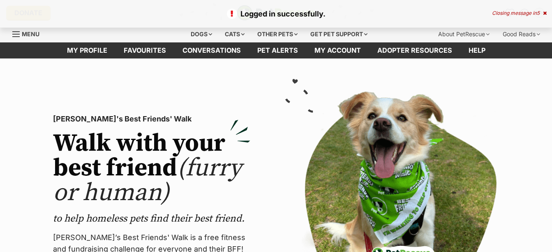 Image resolution: width=552 pixels, height=252 pixels. Describe the element at coordinates (415, 50) in the screenshot. I see `a: Adopter resources` at that location.